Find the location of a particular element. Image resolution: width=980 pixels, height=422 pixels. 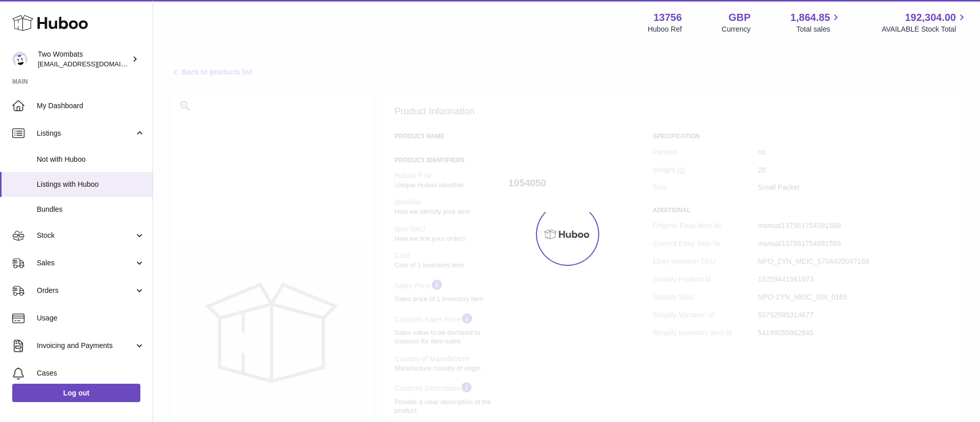

span: Listings with Huboo is located at coordinates (91, 184).